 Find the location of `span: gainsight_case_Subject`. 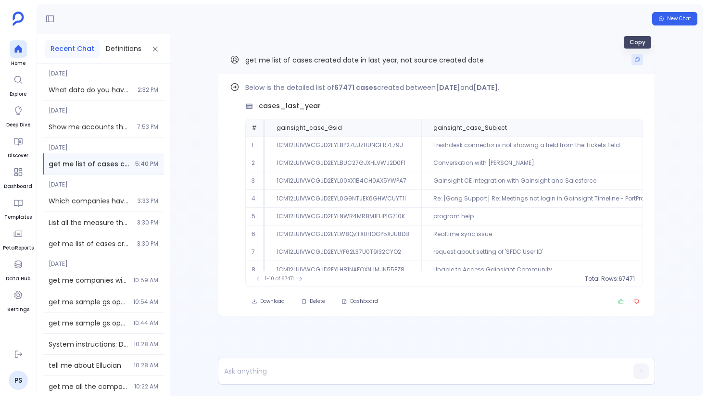

span: gainsight_case_Subject is located at coordinates (470, 128).